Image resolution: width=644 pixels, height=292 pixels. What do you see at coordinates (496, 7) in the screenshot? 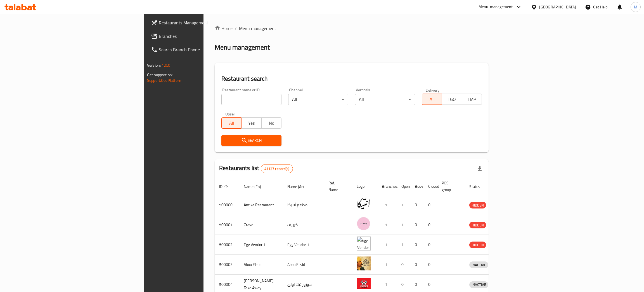
I see `div: Menu-management` at bounding box center [496, 7].